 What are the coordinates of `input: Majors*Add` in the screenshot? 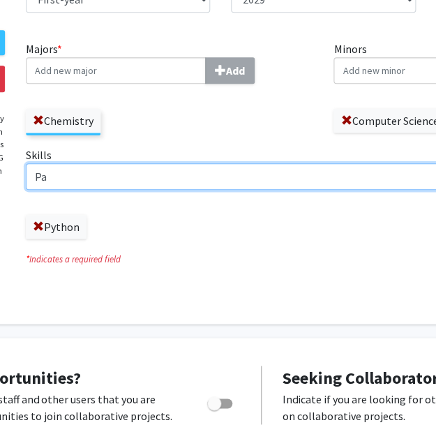 It's located at (116, 70).